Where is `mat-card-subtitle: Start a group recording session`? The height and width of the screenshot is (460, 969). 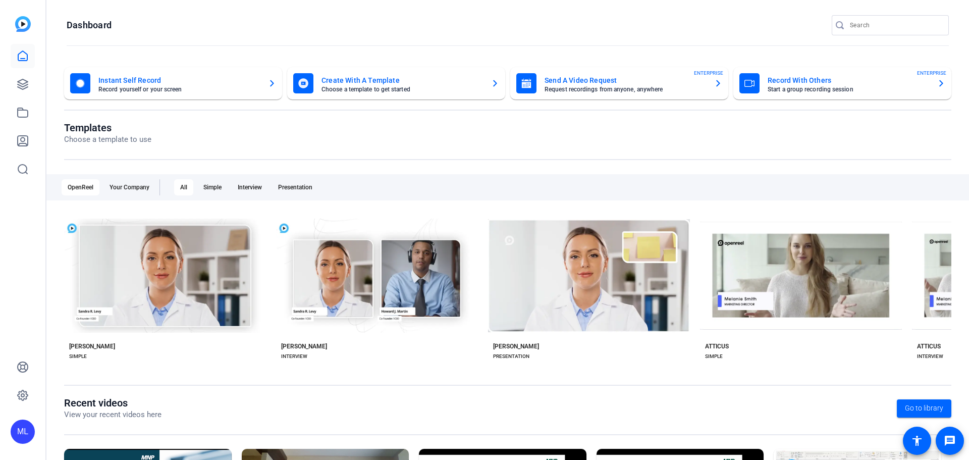
mat-card-subtitle: Start a group recording session is located at coordinates (848, 89).